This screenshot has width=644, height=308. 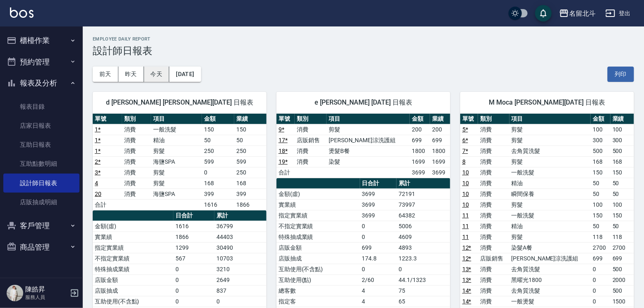 I want to click on td: 75, so click(x=424, y=291).